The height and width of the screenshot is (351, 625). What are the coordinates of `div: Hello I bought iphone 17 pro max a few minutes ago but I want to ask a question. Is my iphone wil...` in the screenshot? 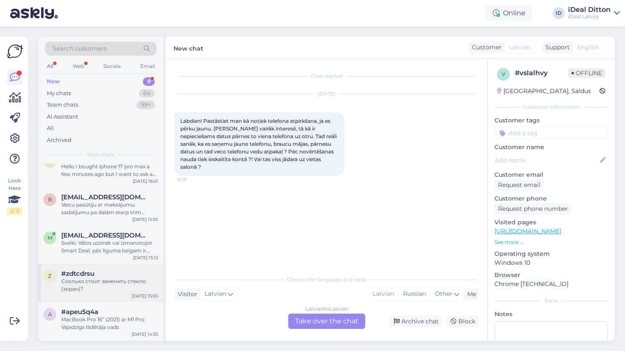 It's located at (110, 170).